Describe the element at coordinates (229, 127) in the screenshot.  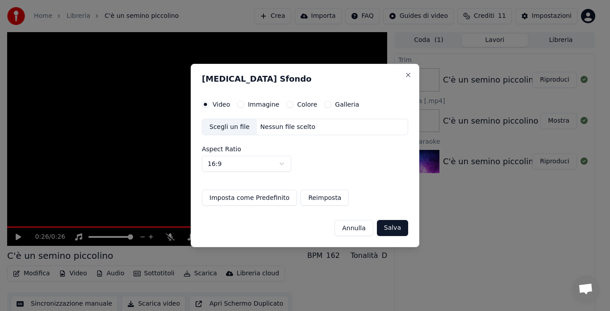
I see `div: Scegli un file` at that location.